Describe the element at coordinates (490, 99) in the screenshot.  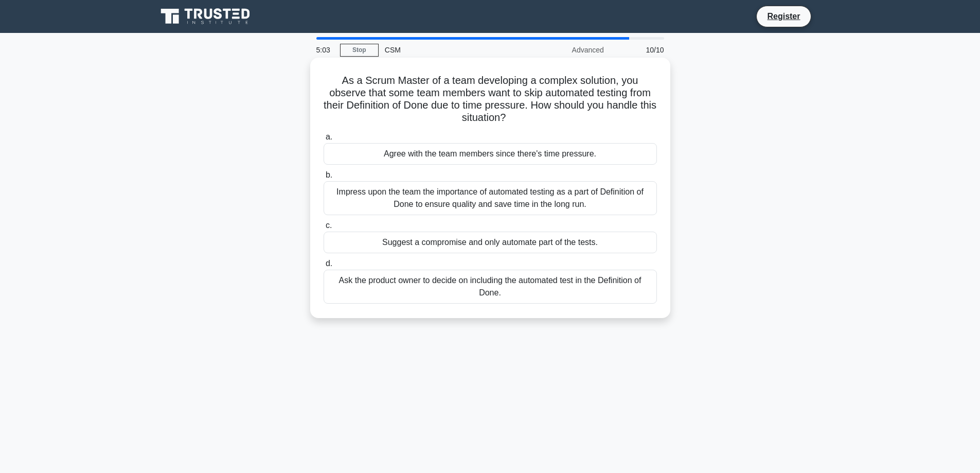
I see `h5: As a Scrum Master of a team developing a complex solution, you observe that some team members wan...` at that location.